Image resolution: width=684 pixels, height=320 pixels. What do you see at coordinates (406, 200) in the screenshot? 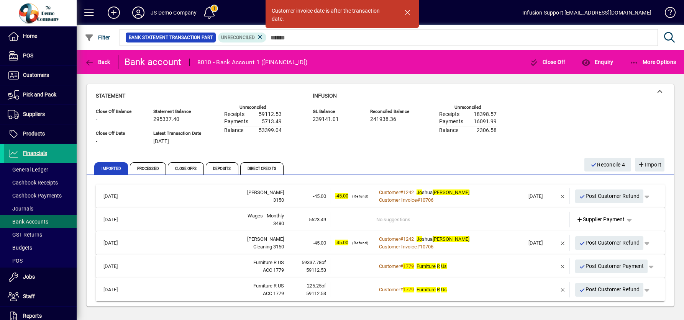
I see `a: Customer Invoice#10706` at bounding box center [406, 200].